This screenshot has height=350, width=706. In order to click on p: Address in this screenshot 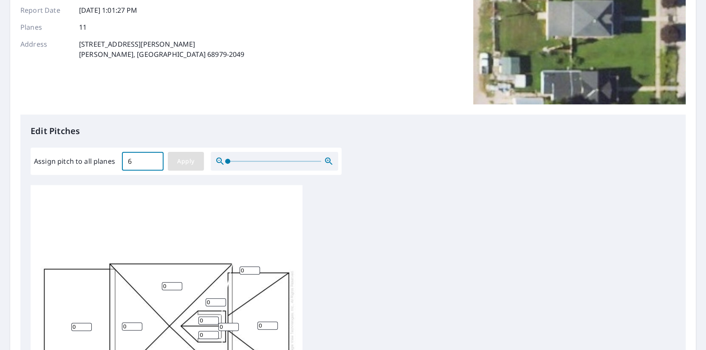, I will do `click(46, 49)`.